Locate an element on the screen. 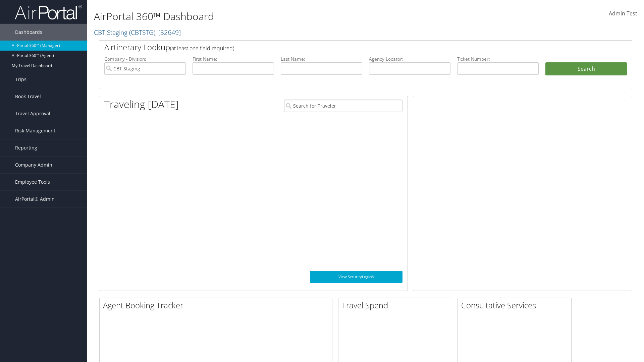  img: airportal-logo.png is located at coordinates (49, 12).